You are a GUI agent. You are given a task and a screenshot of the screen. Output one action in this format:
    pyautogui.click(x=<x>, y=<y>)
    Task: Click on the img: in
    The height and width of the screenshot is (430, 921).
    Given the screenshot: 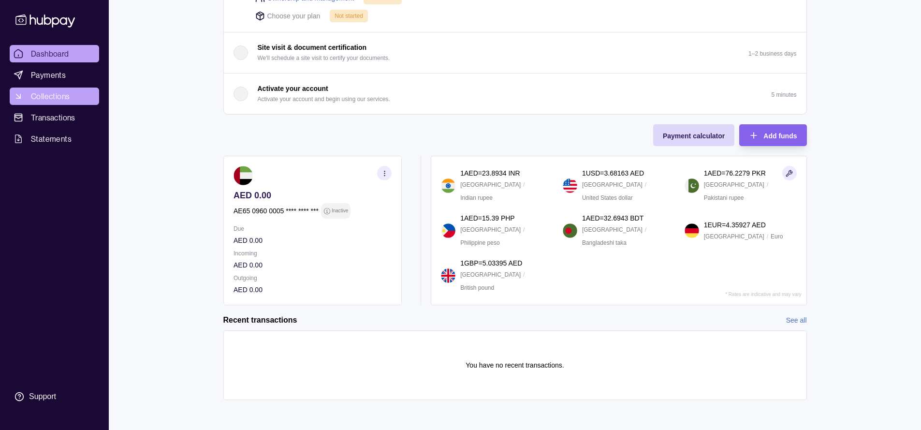 What is the action you would take?
    pyautogui.click(x=448, y=186)
    